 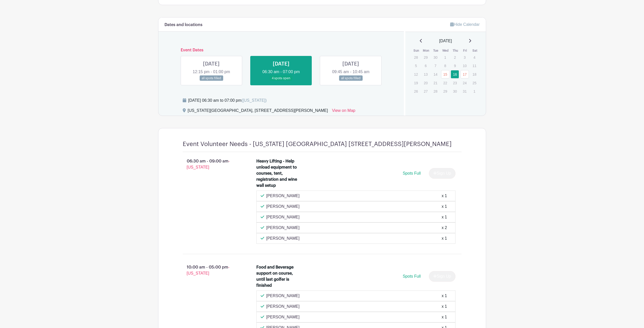 What do you see at coordinates (425, 66) in the screenshot?
I see `p: 6` at bounding box center [425, 66].